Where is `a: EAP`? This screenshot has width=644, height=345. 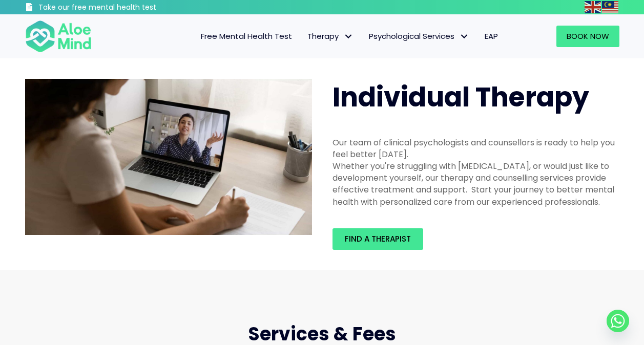
a: EAP is located at coordinates (492, 36).